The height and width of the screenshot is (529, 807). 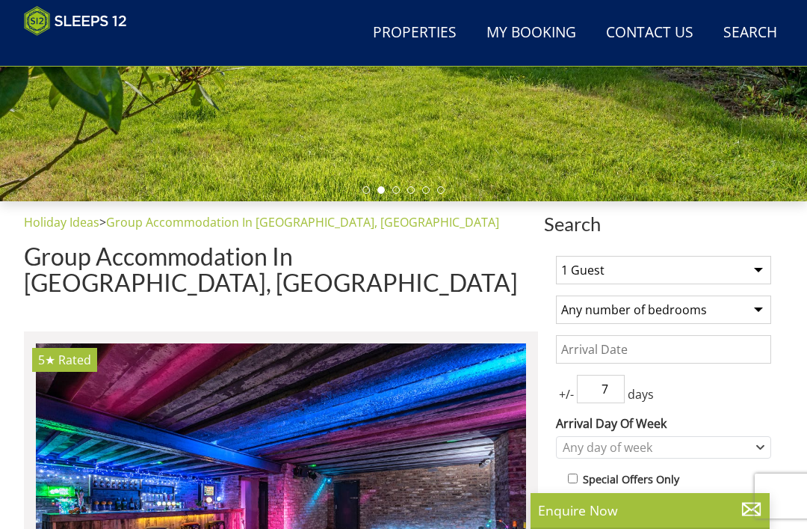 What do you see at coordinates (664, 224) in the screenshot?
I see `span: Search` at bounding box center [664, 224].